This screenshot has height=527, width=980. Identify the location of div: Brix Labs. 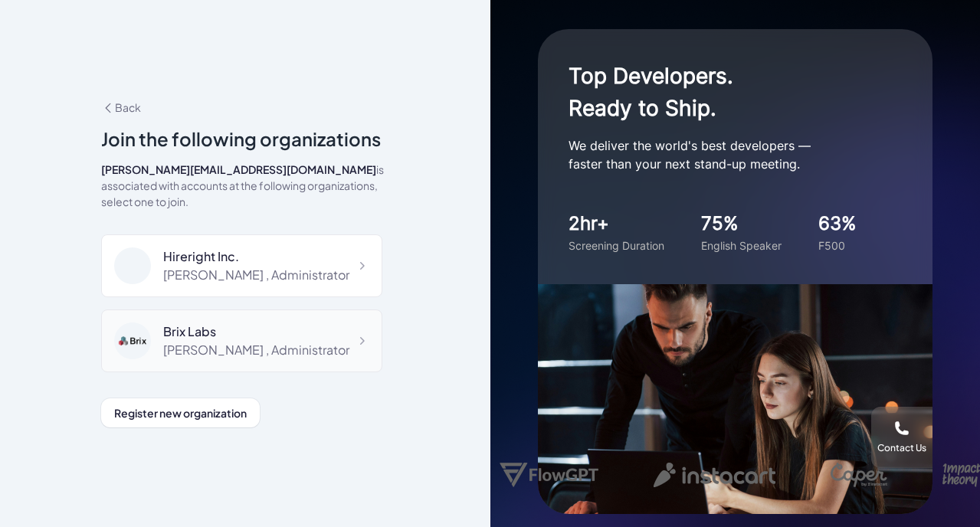
(256, 332).